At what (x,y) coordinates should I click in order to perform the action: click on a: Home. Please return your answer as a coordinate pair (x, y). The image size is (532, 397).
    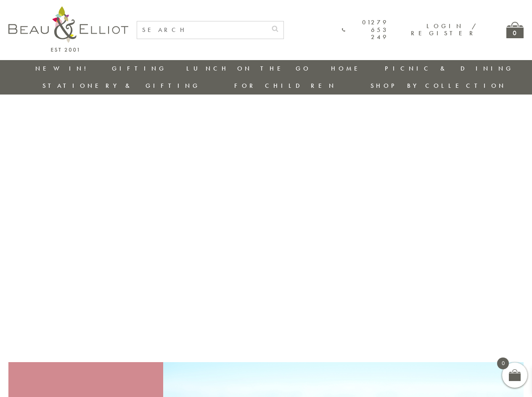
    Looking at the image, I should click on (348, 69).